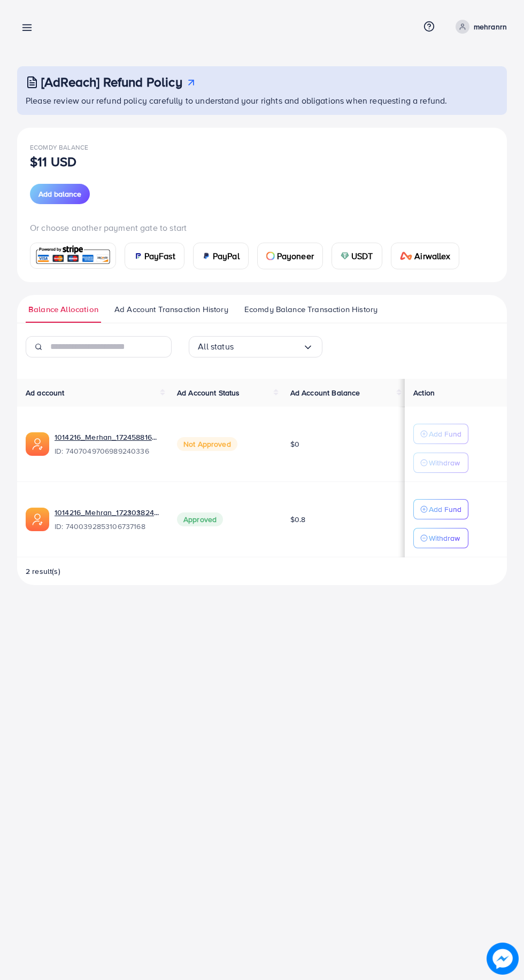 This screenshot has width=524, height=980. What do you see at coordinates (311, 309) in the screenshot?
I see `span: Ecomdy Balance Transaction History` at bounding box center [311, 309].